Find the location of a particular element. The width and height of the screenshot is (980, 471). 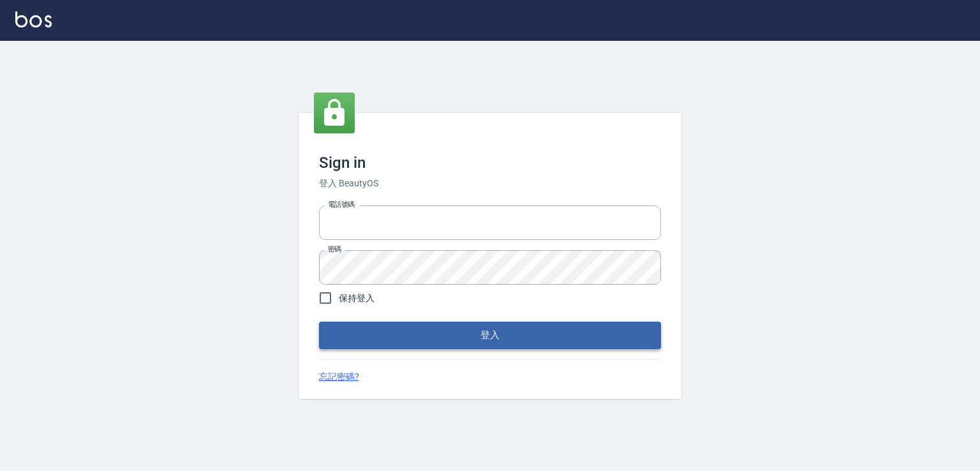

label: 密碼 is located at coordinates (334, 249).